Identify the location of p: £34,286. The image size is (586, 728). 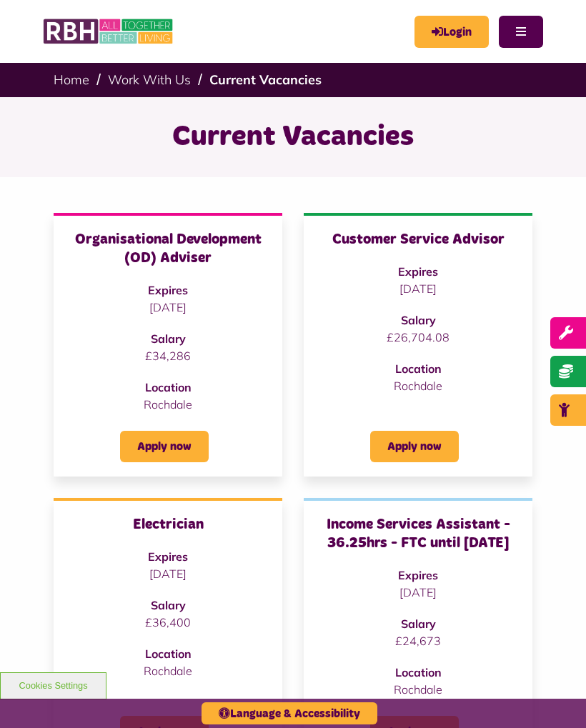
(168, 356).